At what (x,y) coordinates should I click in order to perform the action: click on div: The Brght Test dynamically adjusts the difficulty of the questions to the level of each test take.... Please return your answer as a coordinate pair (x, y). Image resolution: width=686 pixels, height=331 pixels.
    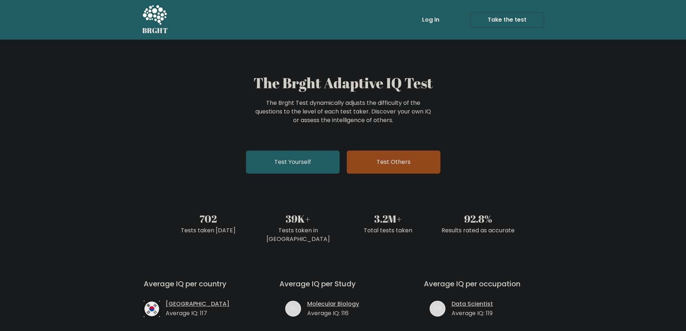
    Looking at the image, I should click on (343, 112).